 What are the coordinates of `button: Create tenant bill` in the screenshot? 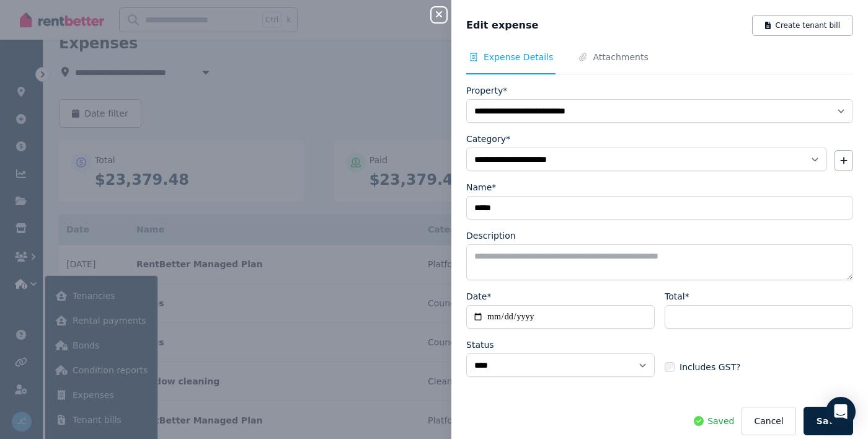 It's located at (803, 25).